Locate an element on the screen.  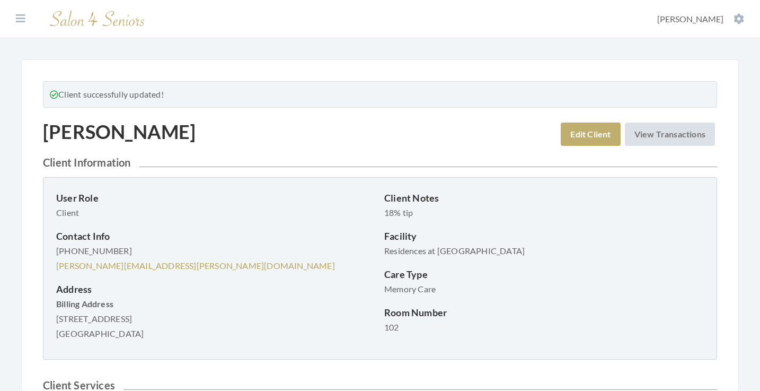
p: Client is located at coordinates (216, 213).